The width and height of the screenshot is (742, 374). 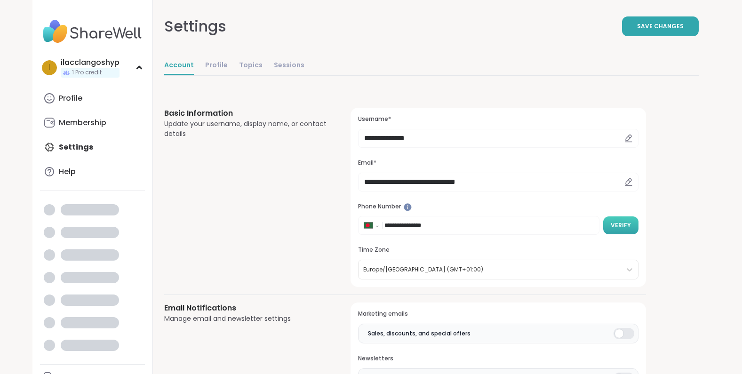 What do you see at coordinates (82, 123) in the screenshot?
I see `div: Membership` at bounding box center [82, 123].